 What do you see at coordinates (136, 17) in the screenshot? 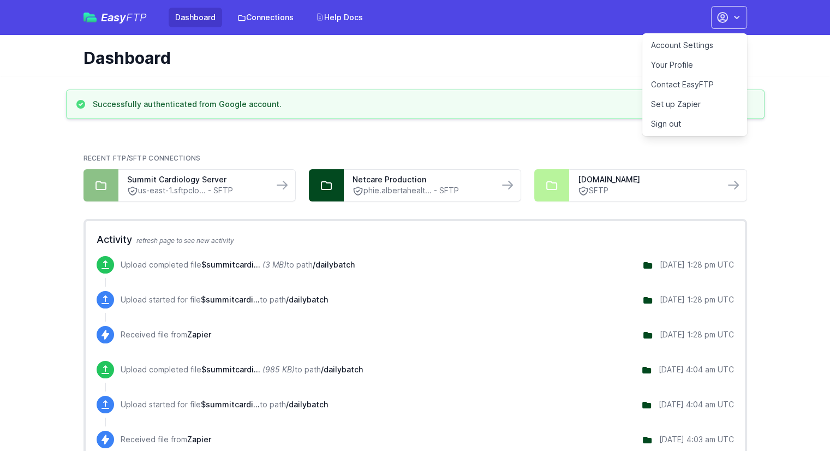
I see `span: FTP` at bounding box center [136, 17].